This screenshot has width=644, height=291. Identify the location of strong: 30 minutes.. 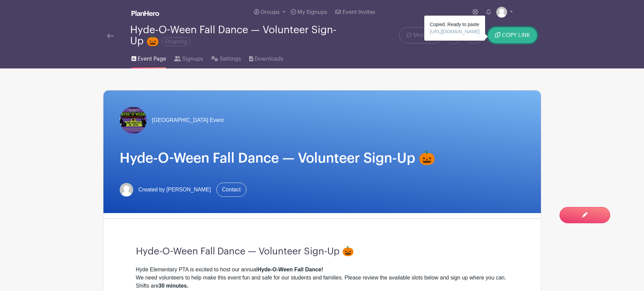
(173, 285).